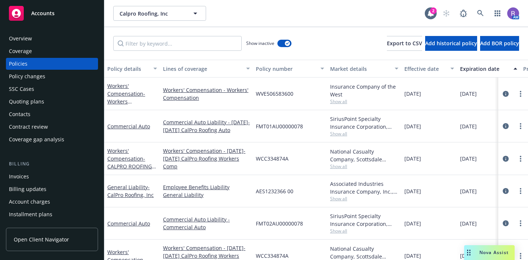  Describe the element at coordinates (18, 64) in the screenshot. I see `div: Policies` at that location.